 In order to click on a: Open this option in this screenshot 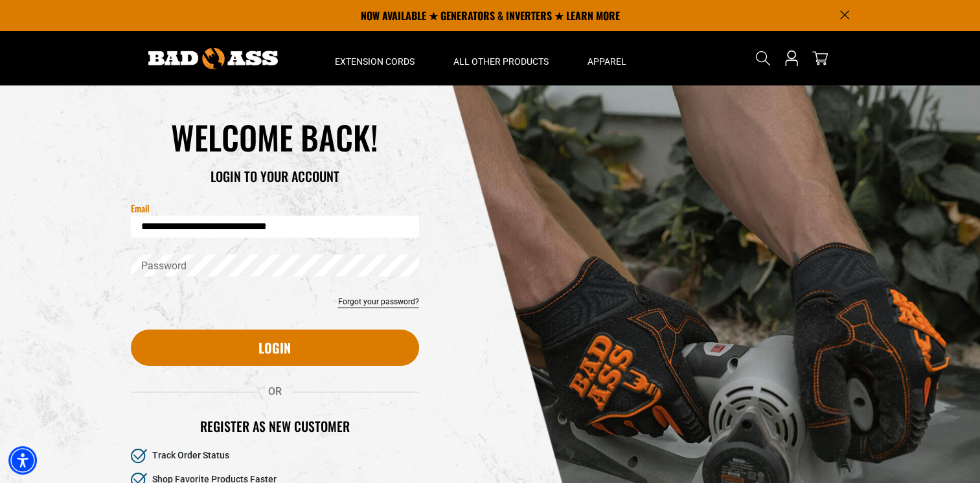, I will do `click(792, 58)`.